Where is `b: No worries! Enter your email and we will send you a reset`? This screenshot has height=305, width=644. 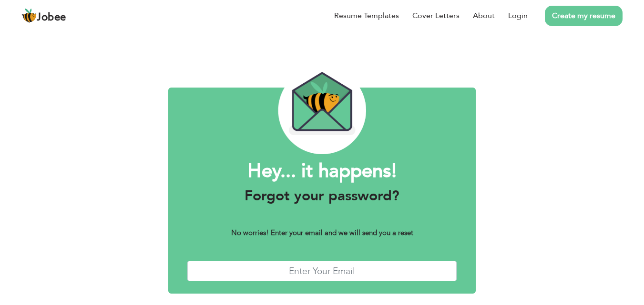 b: No worries! Enter your email and we will send you a reset is located at coordinates (322, 233).